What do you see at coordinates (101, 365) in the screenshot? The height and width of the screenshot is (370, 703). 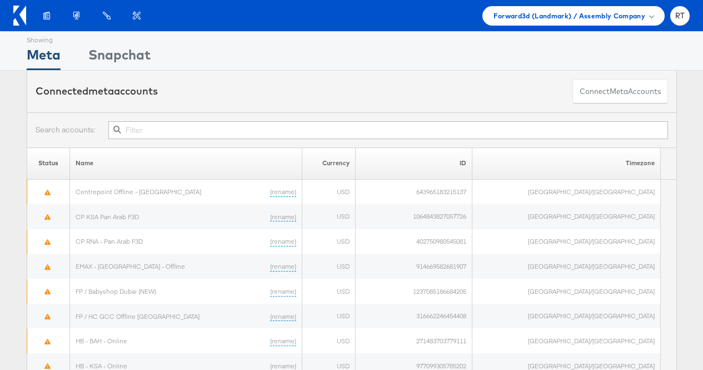 I see `a: HB - KSA - Online` at bounding box center [101, 365].